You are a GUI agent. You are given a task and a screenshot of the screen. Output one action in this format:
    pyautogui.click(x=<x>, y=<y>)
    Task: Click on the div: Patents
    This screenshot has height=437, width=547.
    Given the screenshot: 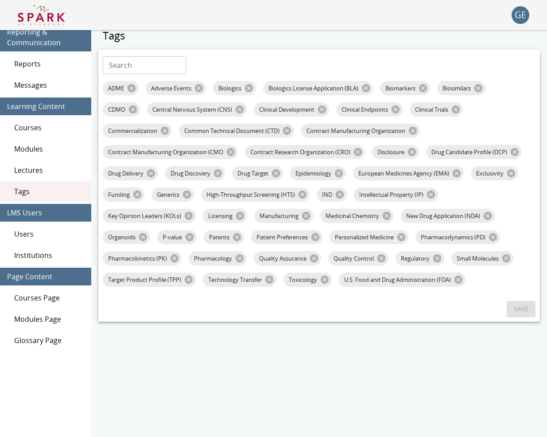 What is the action you would take?
    pyautogui.click(x=224, y=237)
    